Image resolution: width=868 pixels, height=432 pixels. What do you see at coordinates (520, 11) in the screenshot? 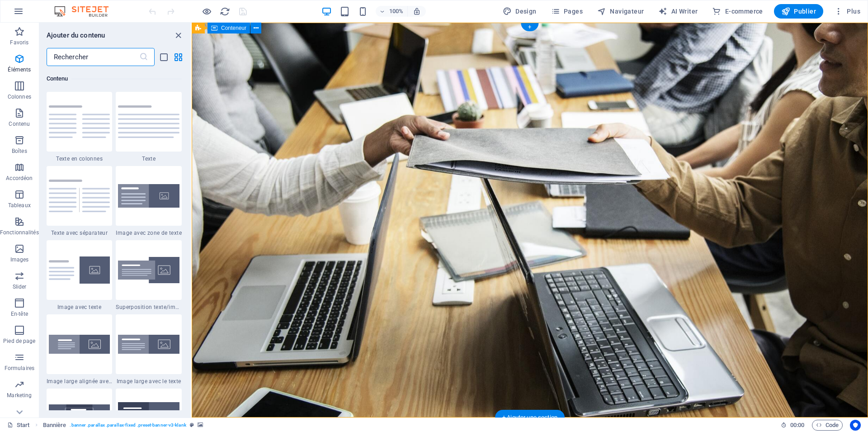
I see `button: Design` at bounding box center [520, 11].